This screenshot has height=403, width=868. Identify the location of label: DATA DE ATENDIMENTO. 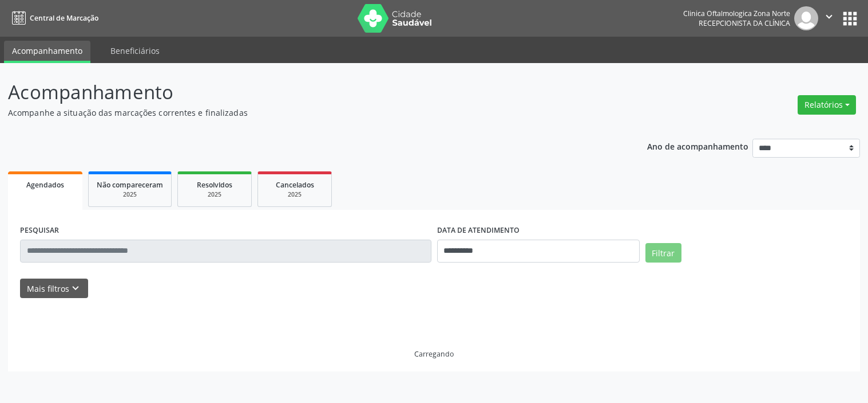
(478, 230).